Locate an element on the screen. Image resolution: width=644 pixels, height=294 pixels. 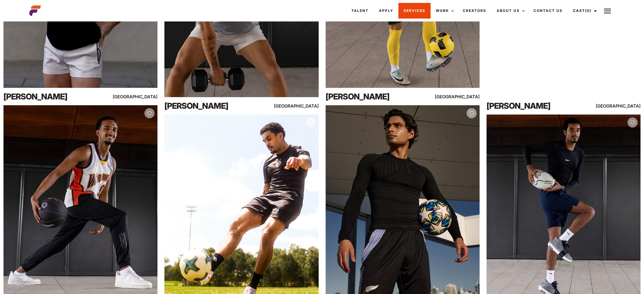
span: (0) is located at coordinates (588, 10).